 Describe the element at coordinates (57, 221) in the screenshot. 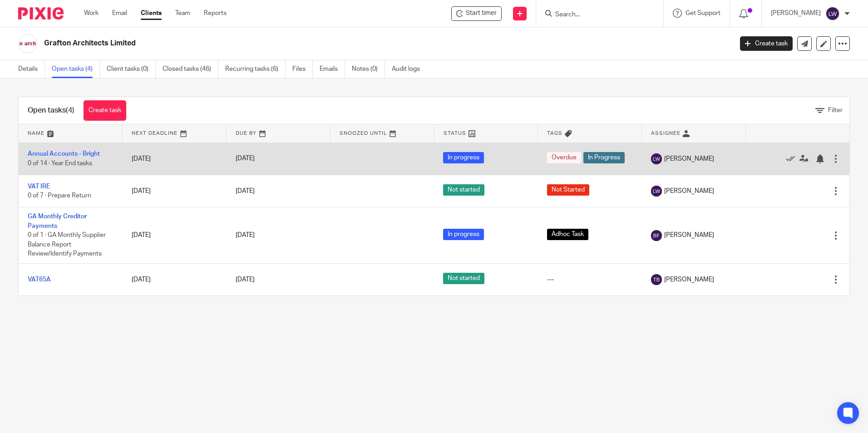

I see `a: GA Monthly Creditor Payments` at that location.